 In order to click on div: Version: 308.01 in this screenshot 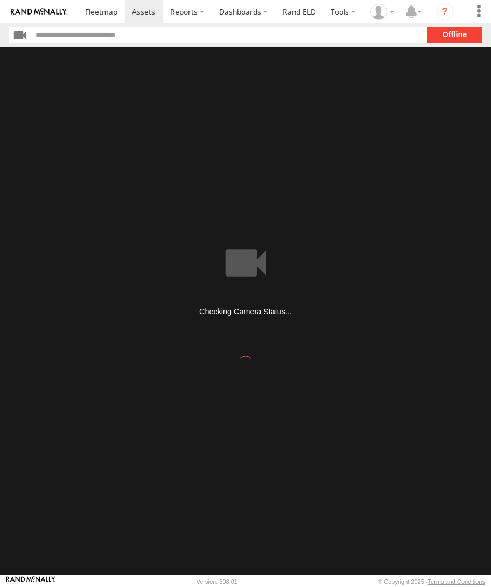, I will do `click(217, 581)`.